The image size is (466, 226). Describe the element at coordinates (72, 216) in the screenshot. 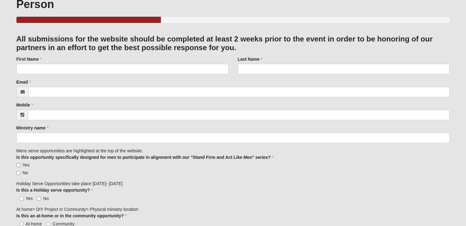

I see `label: Is this an at-home or in the community opportunity?` at that location.